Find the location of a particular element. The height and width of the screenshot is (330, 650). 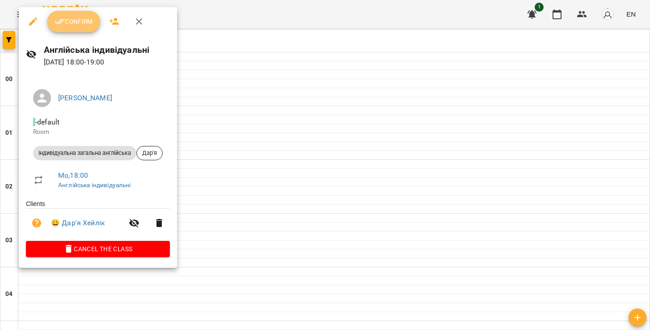

ul: Clients is located at coordinates (98, 220).